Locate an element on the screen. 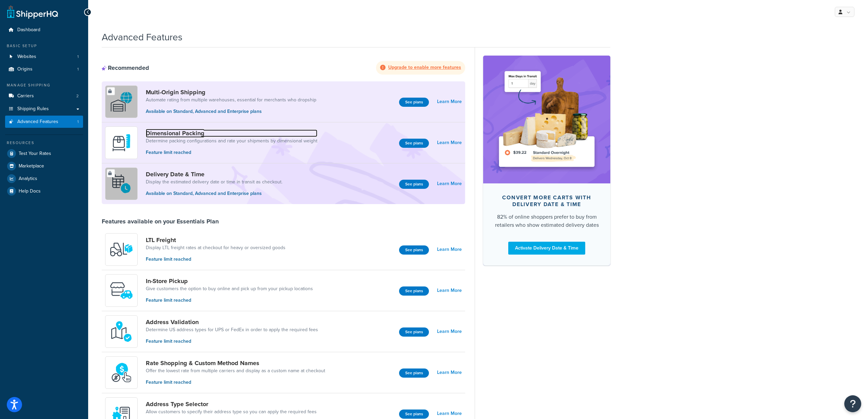 The image size is (868, 419). span: Analytics is located at coordinates (28, 179).